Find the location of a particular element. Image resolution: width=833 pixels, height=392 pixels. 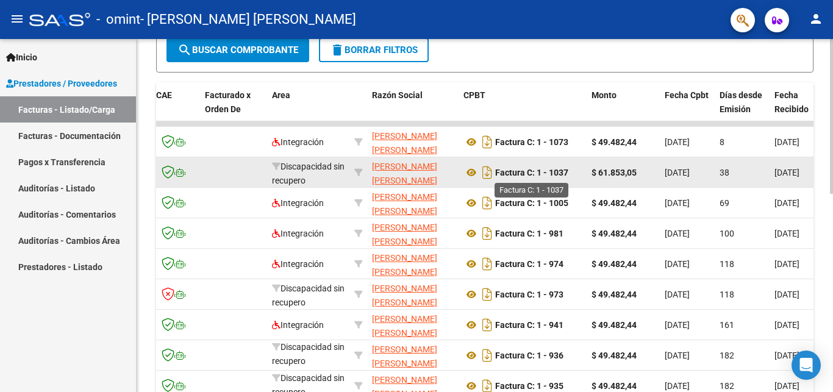

span: CAE is located at coordinates (164, 95).